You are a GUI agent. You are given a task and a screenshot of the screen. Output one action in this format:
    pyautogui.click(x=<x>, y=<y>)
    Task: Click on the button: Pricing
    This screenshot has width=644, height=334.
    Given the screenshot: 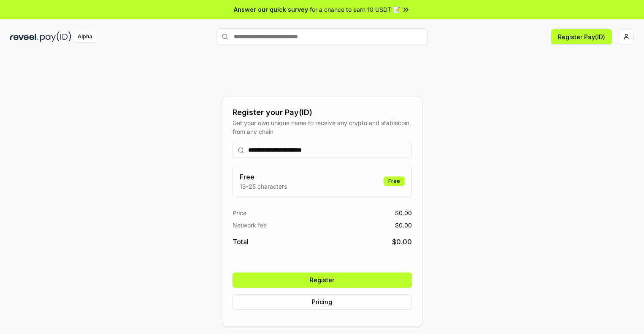 What is the action you would take?
    pyautogui.click(x=322, y=302)
    